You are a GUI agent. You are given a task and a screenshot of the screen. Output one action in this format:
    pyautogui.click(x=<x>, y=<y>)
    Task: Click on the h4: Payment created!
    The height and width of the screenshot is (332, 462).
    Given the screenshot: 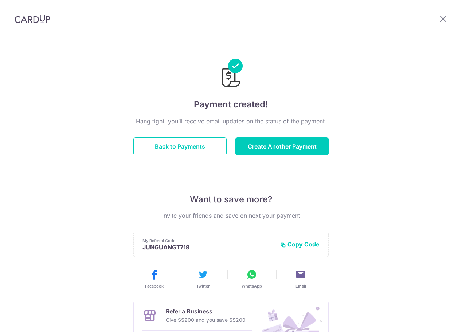 What is the action you would take?
    pyautogui.click(x=231, y=105)
    